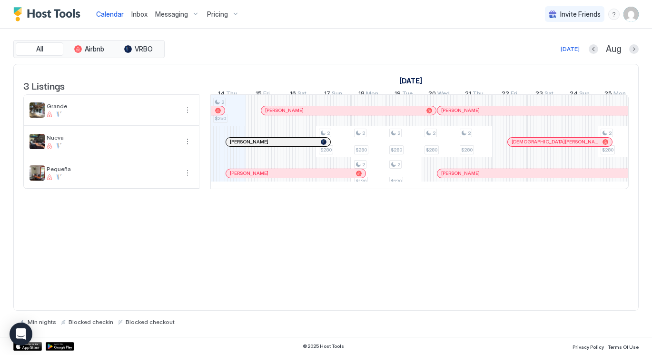 The height and width of the screenshot is (355, 652). I want to click on span: Mon, so click(620, 94).